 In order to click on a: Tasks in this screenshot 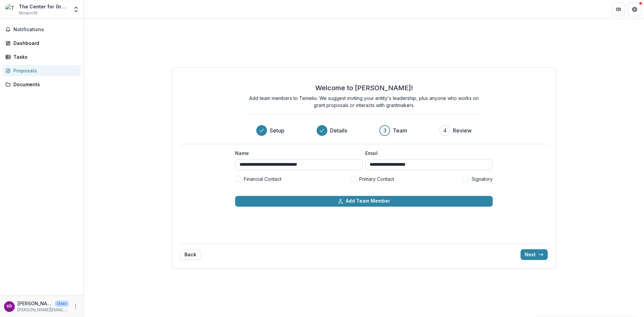, I will do `click(42, 57)`.